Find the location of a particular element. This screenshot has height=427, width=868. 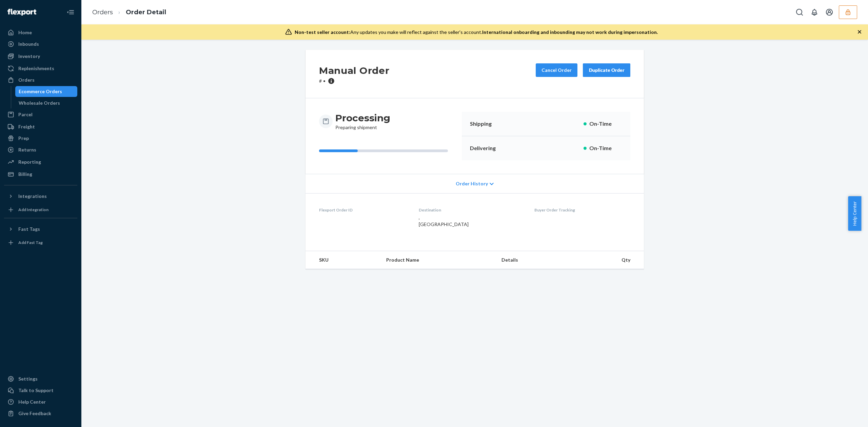

button: Integrations is located at coordinates (41, 196).